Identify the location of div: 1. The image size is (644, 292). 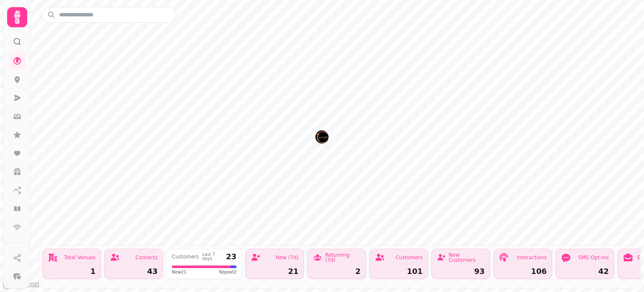
(72, 271).